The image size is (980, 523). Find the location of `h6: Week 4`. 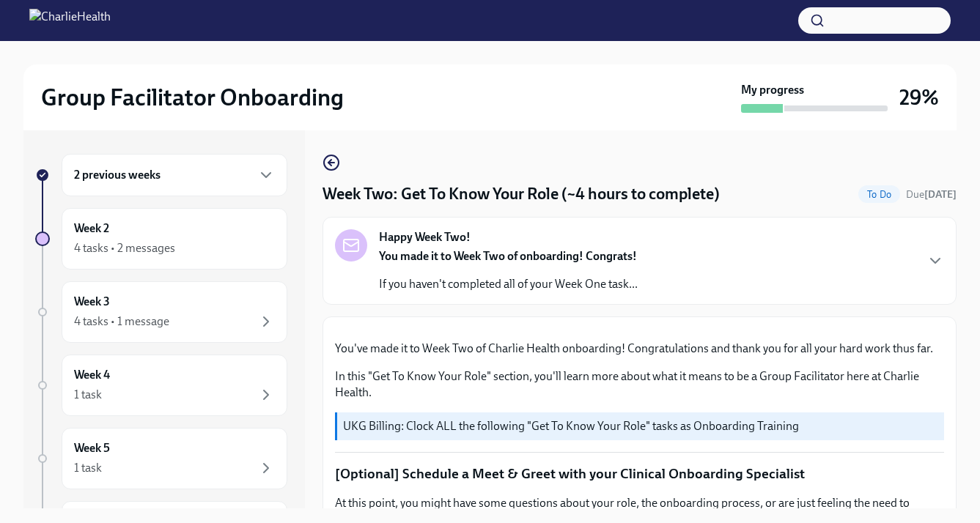

h6: Week 4 is located at coordinates (91, 375).